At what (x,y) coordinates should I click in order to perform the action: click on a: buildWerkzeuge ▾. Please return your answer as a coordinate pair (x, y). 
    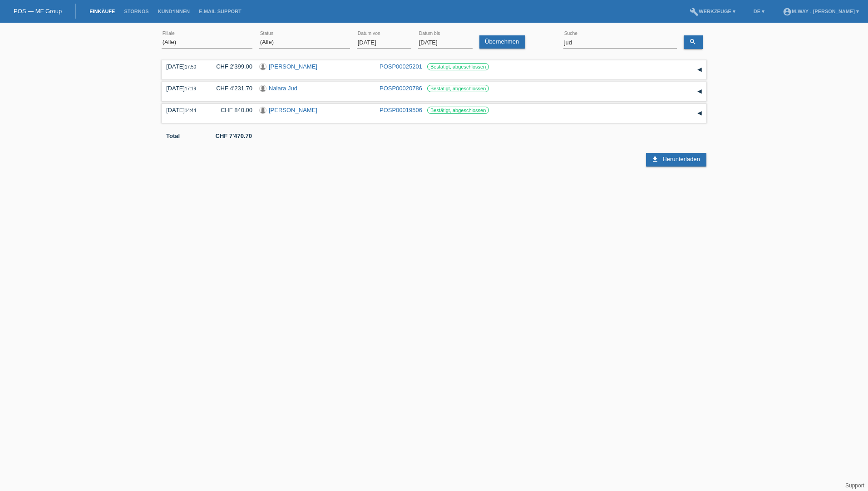
    Looking at the image, I should click on (712, 12).